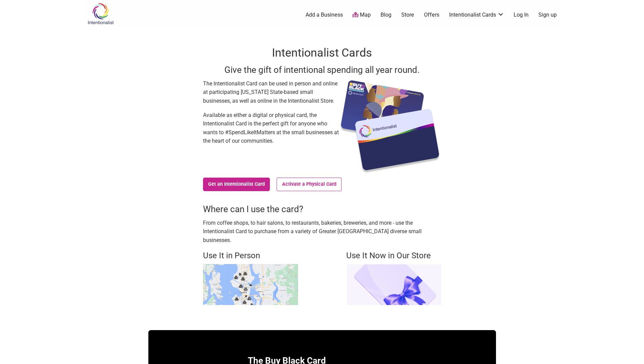  Describe the element at coordinates (521, 14) in the screenshot. I see `a: Log In` at that location.